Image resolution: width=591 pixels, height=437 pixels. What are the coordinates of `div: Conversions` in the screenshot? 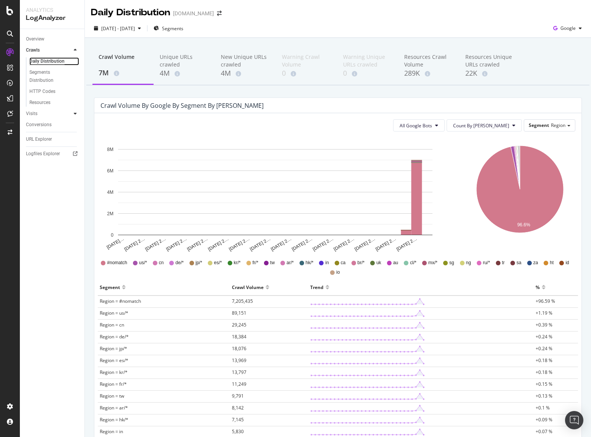 It's located at (39, 125).